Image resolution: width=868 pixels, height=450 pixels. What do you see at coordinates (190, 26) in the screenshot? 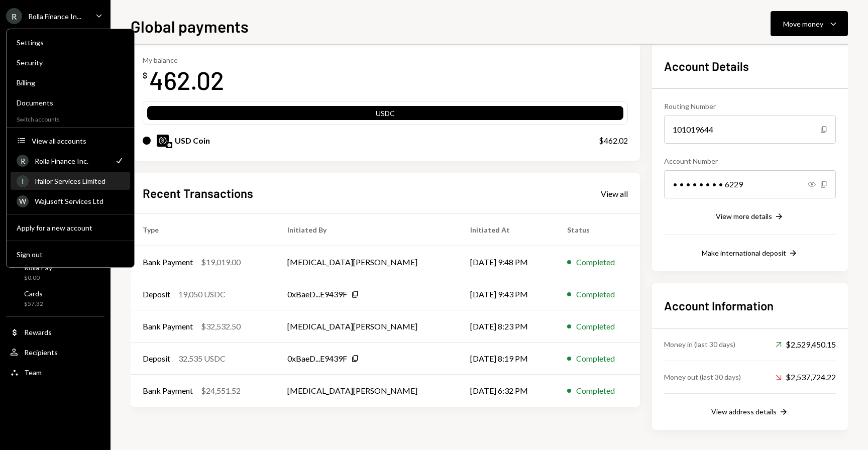
I see `h1: Global payments` at bounding box center [190, 26].